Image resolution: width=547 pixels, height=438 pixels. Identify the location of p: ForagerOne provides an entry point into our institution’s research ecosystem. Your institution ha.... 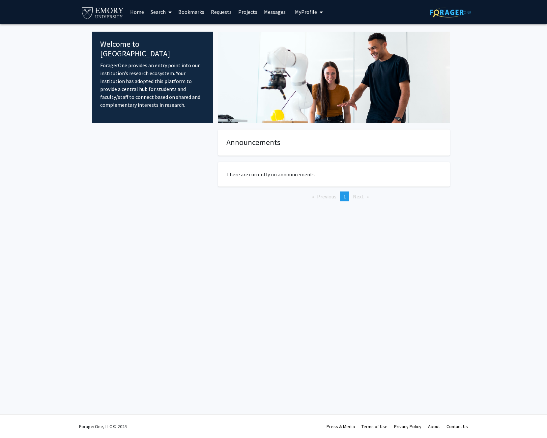
(153, 85).